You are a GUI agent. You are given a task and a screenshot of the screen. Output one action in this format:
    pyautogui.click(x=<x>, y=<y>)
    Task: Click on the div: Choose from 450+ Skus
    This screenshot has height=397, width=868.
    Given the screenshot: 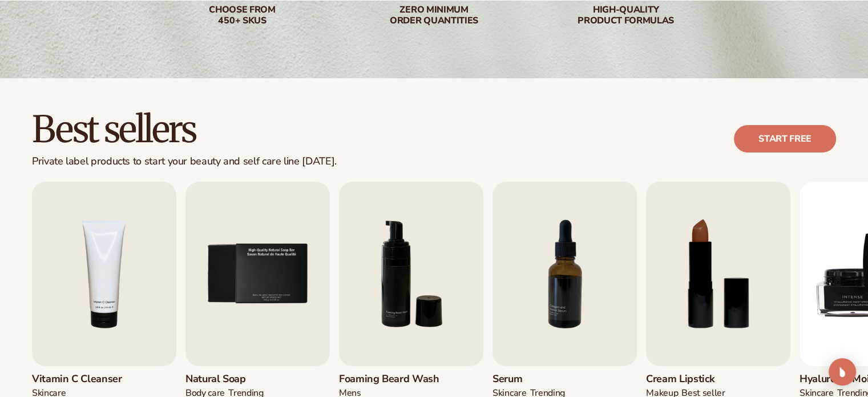 What is the action you would take?
    pyautogui.click(x=243, y=16)
    